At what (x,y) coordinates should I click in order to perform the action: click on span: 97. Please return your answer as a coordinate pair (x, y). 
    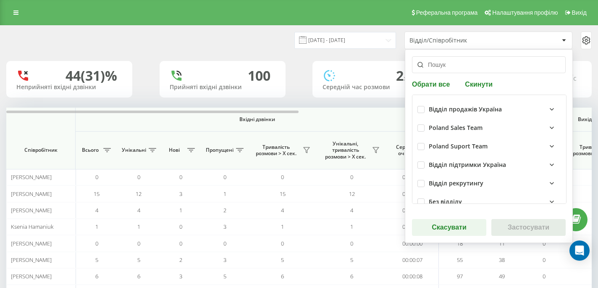
    Looking at the image, I should click on (460, 276).